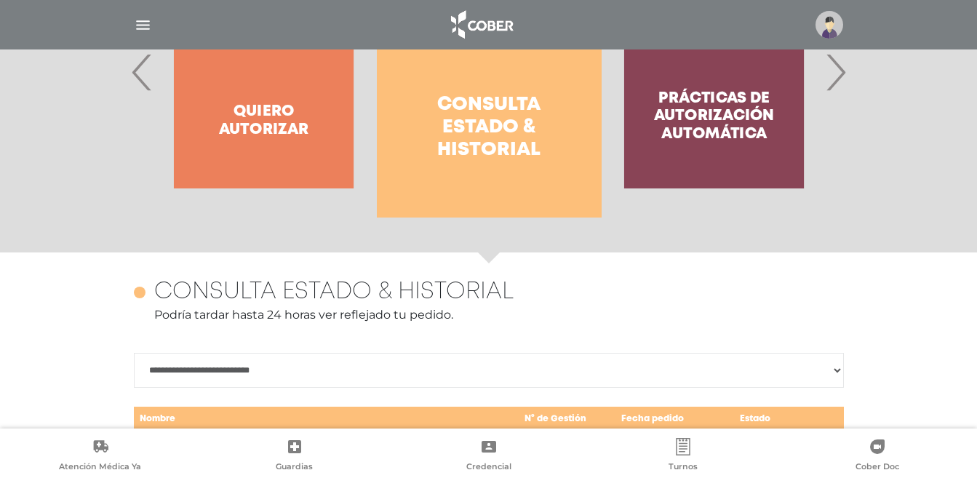 The width and height of the screenshot is (977, 478). What do you see at coordinates (489, 468) in the screenshot?
I see `span: Credencial` at bounding box center [489, 468].